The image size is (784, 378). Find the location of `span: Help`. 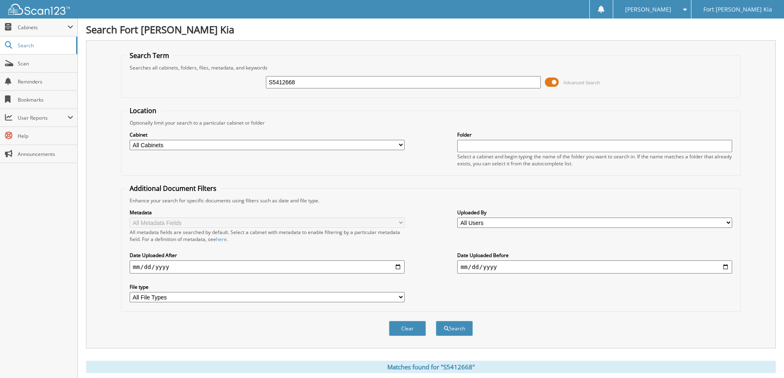

span: Help is located at coordinates (45, 136).